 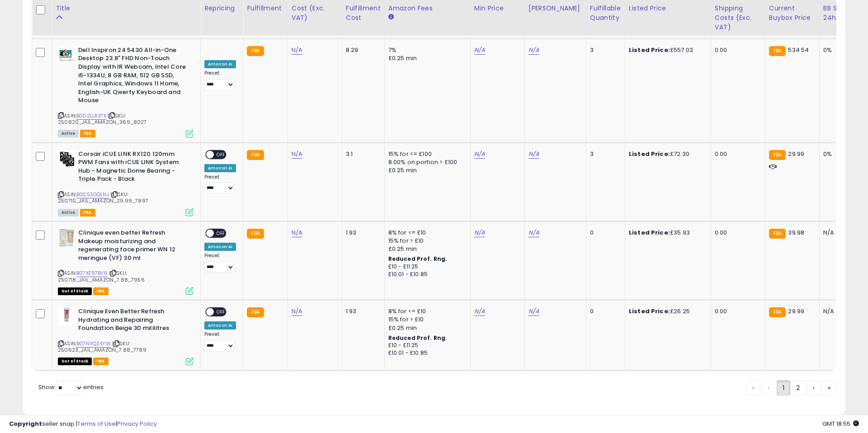 What do you see at coordinates (363, 13) in the screenshot?
I see `div: Fulfillment Cost` at bounding box center [363, 13].